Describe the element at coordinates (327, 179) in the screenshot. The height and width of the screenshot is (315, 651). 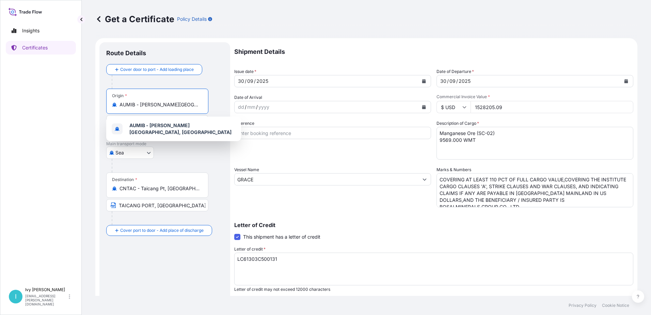
I see `input: Type to search vessel name or IMO` at that location.